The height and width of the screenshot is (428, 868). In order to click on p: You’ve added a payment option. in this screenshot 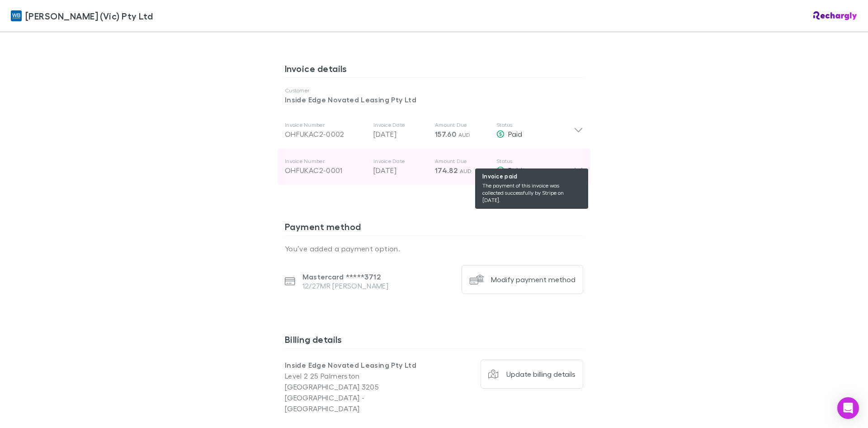, I will do `click(434, 249)`.